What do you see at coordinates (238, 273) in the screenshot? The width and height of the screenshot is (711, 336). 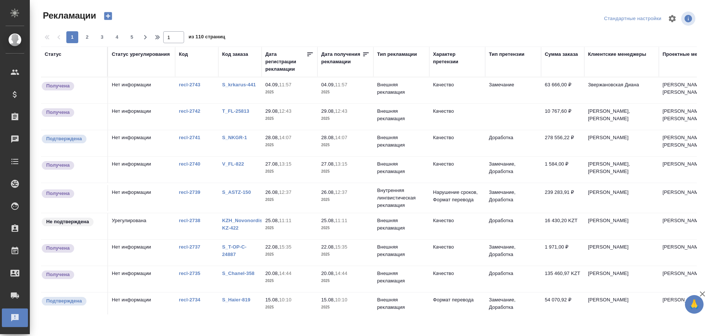 I see `a: S_Chanel-358` at bounding box center [238, 273].